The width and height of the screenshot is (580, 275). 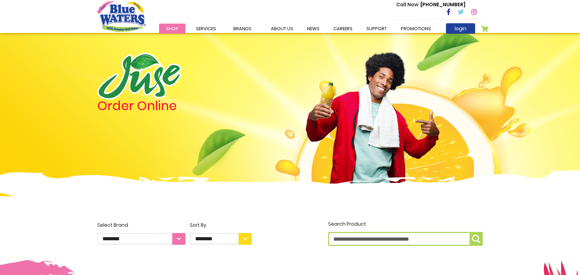 What do you see at coordinates (477, 239) in the screenshot?
I see `button: Search Product` at bounding box center [477, 239].